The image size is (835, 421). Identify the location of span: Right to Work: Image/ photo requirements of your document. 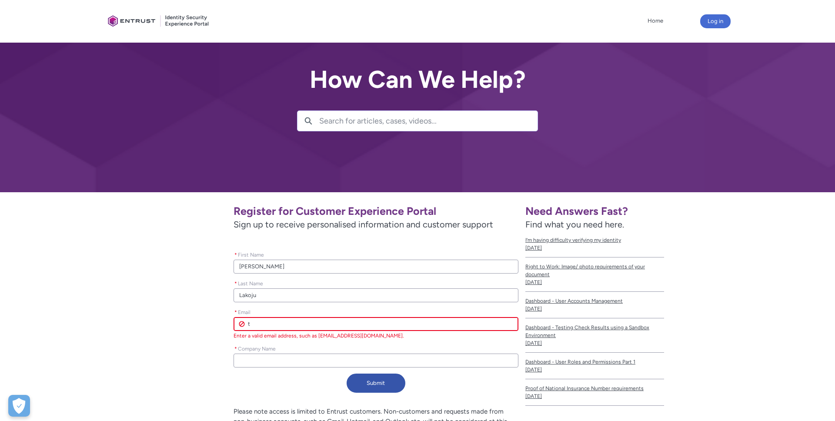
(595, 271).